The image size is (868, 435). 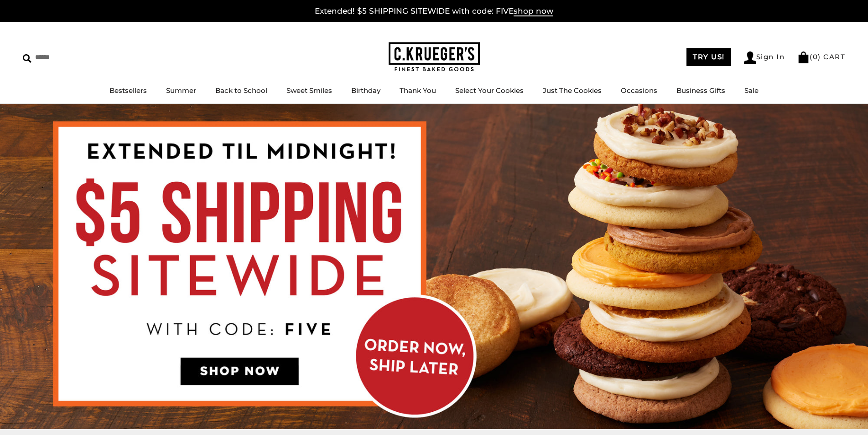 I want to click on img: C.KRUEGER'S, so click(x=434, y=57).